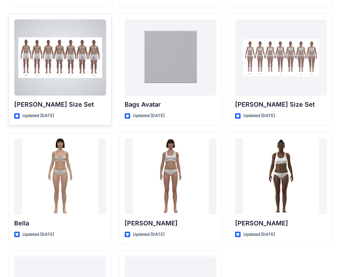 This screenshot has width=341, height=277. I want to click on a: Oliver Size Set, so click(60, 57).